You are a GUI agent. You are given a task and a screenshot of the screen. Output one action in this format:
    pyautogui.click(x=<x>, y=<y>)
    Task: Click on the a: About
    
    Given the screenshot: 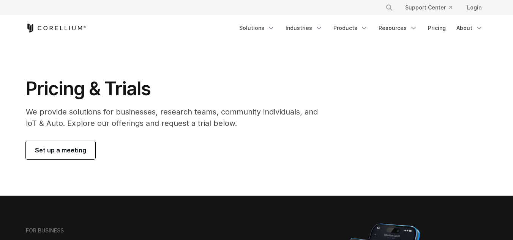 What is the action you would take?
    pyautogui.click(x=470, y=28)
    